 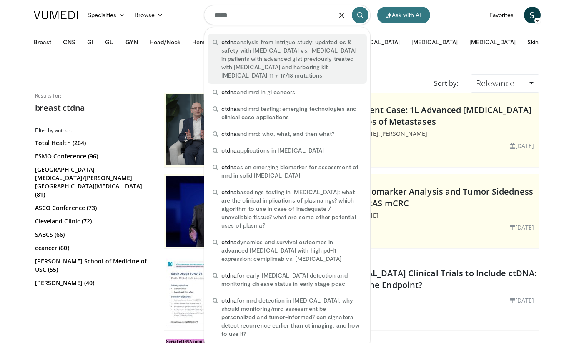 I want to click on p: Results for:, so click(x=93, y=96).